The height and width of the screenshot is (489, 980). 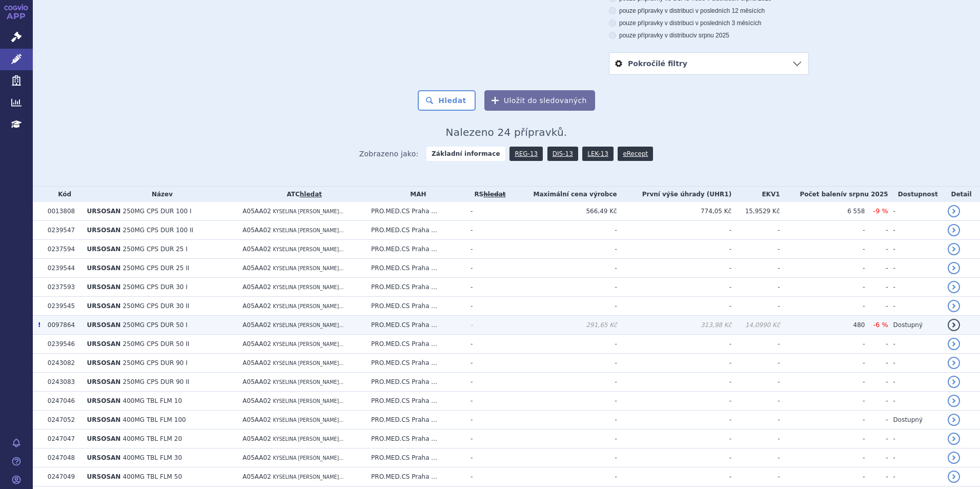 What do you see at coordinates (540, 100) in the screenshot?
I see `button: Uložit do sledovaných` at bounding box center [540, 100].